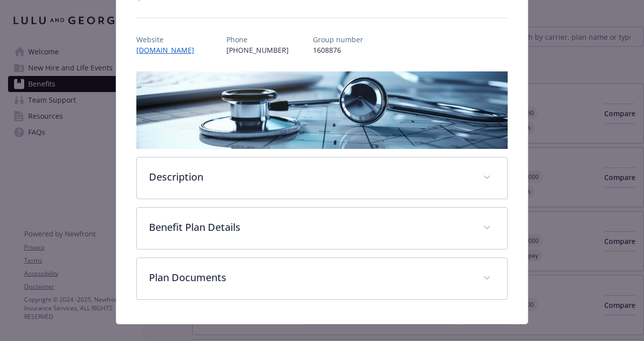 The height and width of the screenshot is (341, 644). Describe the element at coordinates (309, 178) in the screenshot. I see `p: Description` at that location.